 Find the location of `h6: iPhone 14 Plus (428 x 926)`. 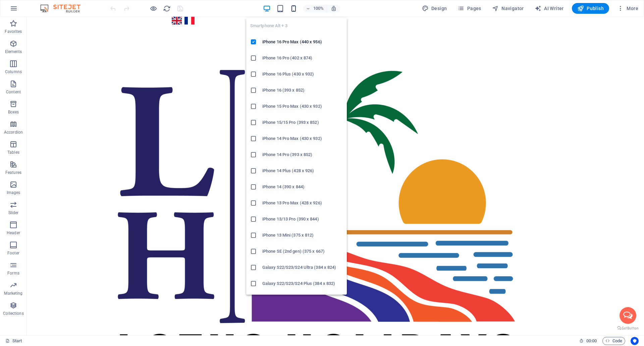

h6: iPhone 14 Plus (428 x 926) is located at coordinates (303, 171).